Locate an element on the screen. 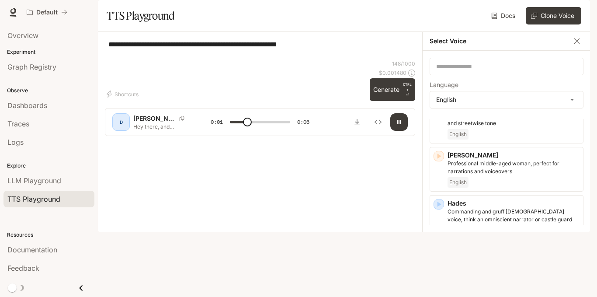 The image size is (597, 297). span: 0:06 is located at coordinates (303, 122).